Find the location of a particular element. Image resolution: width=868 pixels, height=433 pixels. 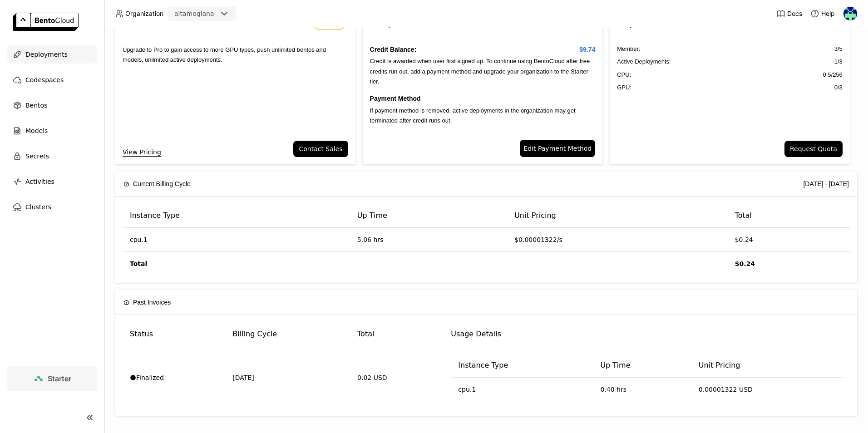

span: If payment method is removed, active deployments in the organization may get terminated after cre... is located at coordinates (473, 115).